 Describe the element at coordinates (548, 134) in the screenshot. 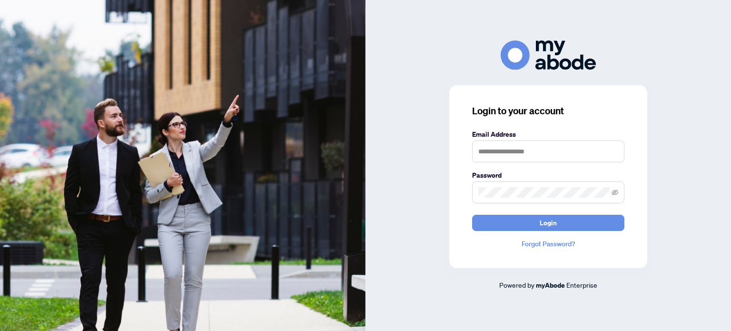

I see `label: Email Address` at that location.